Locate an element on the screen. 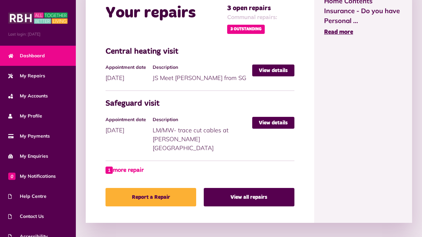 The height and width of the screenshot is (237, 422). span: Read more is located at coordinates (338, 32).